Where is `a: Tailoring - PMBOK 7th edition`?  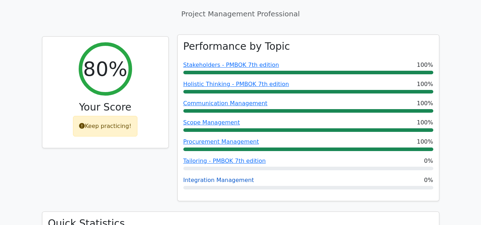
a: Tailoring - PMBOK 7th edition is located at coordinates (225, 161).